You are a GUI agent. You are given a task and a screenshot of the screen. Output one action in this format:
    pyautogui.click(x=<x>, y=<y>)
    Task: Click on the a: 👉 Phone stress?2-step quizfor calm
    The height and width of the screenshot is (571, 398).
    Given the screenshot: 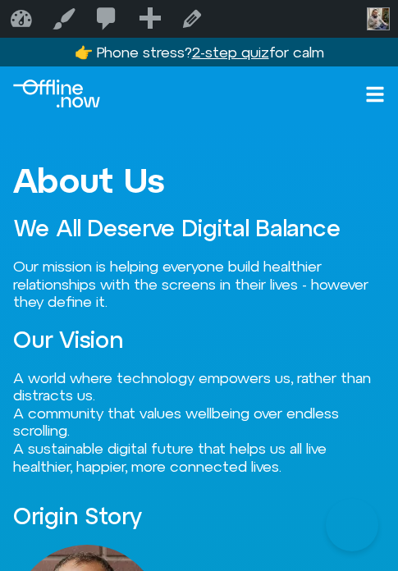 What is the action you would take?
    pyautogui.click(x=199, y=52)
    